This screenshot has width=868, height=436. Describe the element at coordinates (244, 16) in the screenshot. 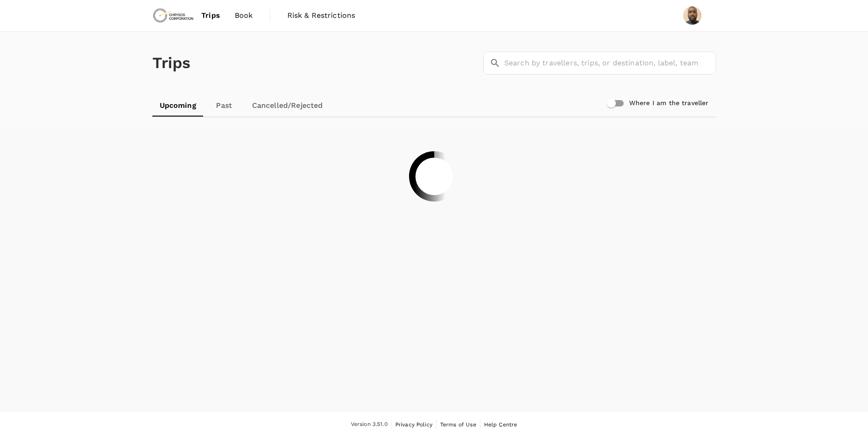

I see `span: Book` at that location.